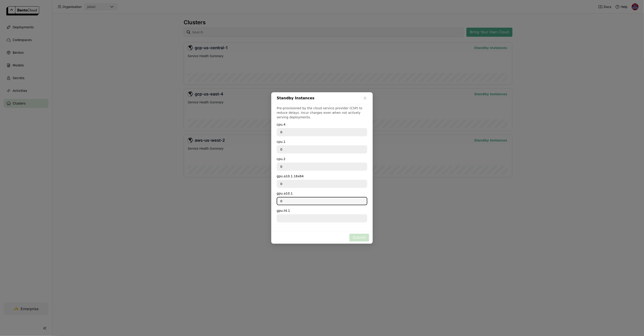 The height and width of the screenshot is (336, 644). Describe the element at coordinates (322, 98) in the screenshot. I see `div: Standby Instances` at that location.